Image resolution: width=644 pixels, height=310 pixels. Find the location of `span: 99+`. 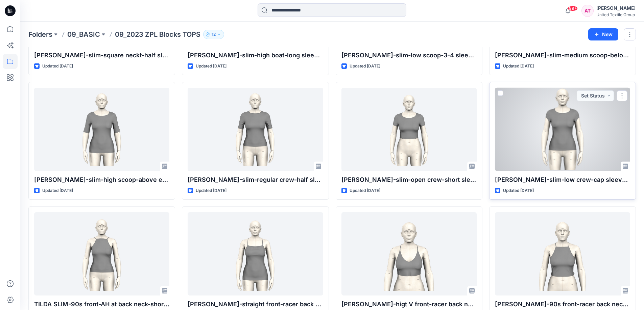

span: 99+ is located at coordinates (573, 9).